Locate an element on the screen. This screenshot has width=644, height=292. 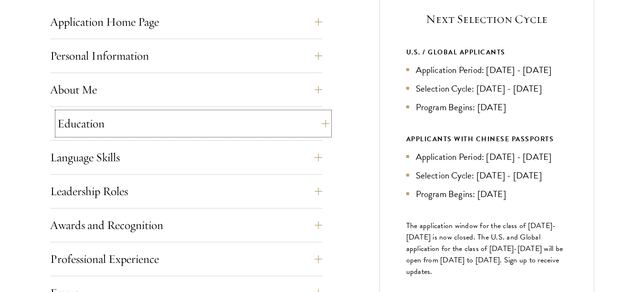
button: Professional Experience is located at coordinates (186, 259).